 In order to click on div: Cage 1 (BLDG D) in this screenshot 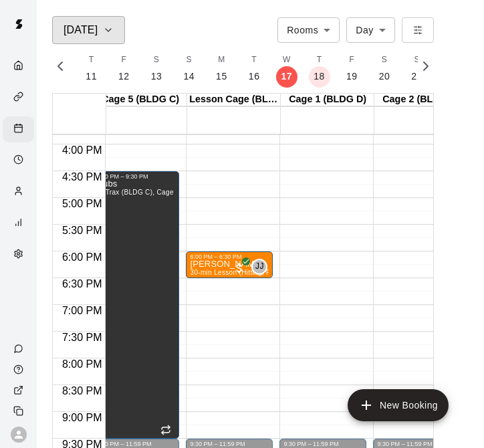, I will do `click(327, 100)`.